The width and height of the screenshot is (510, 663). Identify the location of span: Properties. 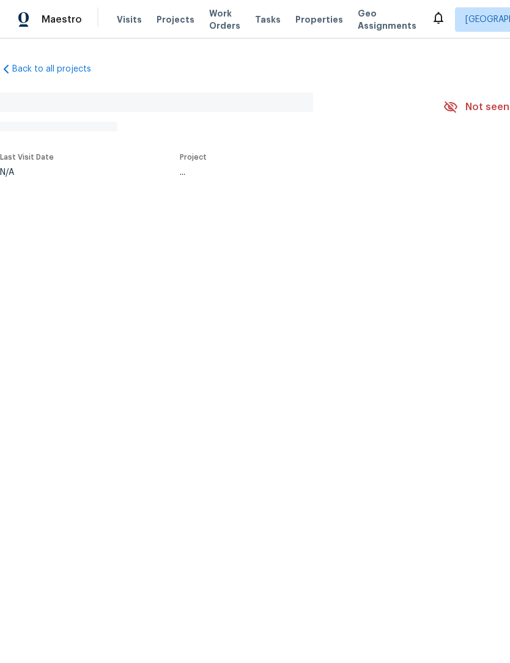
(319, 20).